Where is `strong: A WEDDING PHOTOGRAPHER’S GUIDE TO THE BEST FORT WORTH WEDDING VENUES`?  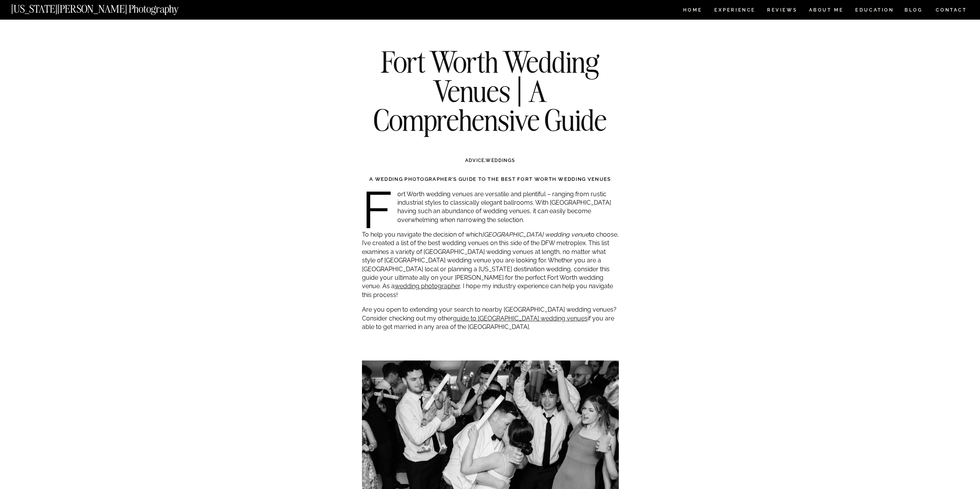
strong: A WEDDING PHOTOGRAPHER’S GUIDE TO THE BEST FORT WORTH WEDDING VENUES is located at coordinates (490, 179).